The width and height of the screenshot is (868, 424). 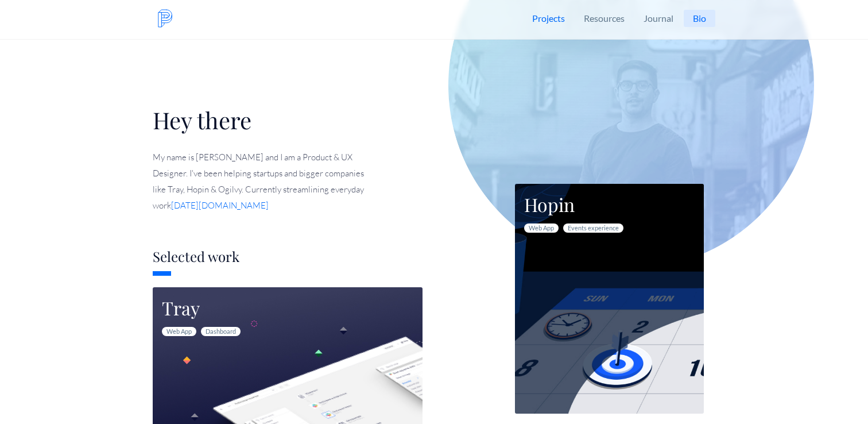 What do you see at coordinates (609, 299) in the screenshot?
I see `a: Hopin Web AppEvents experience` at bounding box center [609, 299].